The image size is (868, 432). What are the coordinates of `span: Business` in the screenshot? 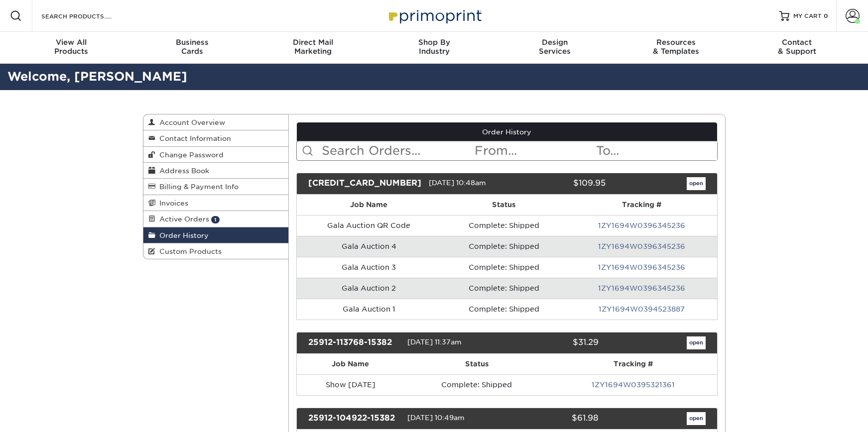 It's located at (191, 42).